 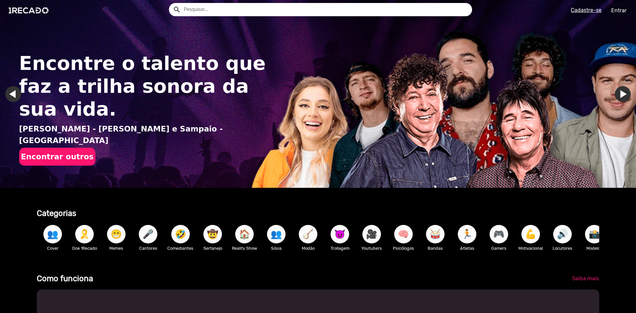 What do you see at coordinates (244, 248) in the screenshot?
I see `p: Reality Show` at bounding box center [244, 248].